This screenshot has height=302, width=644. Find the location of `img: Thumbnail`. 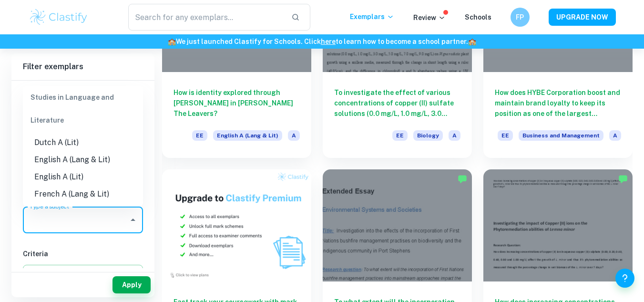

img: Thumbnail is located at coordinates (237, 225).